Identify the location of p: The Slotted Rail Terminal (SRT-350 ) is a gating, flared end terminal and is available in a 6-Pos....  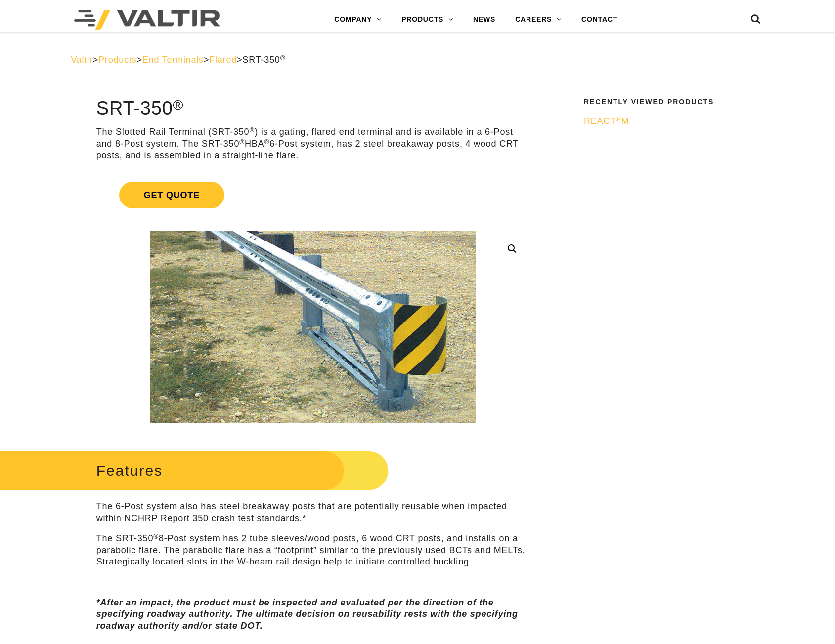
(313, 144).